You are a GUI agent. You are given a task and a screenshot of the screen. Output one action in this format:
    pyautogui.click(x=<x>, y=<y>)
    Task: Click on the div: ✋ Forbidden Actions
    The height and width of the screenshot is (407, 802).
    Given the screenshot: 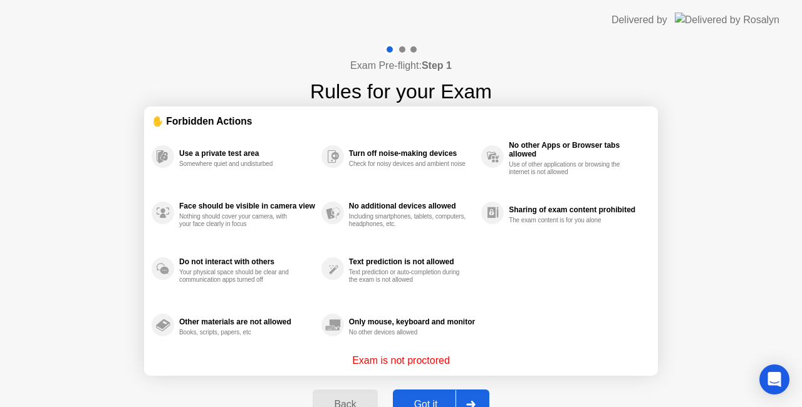 What is the action you would take?
    pyautogui.click(x=401, y=121)
    